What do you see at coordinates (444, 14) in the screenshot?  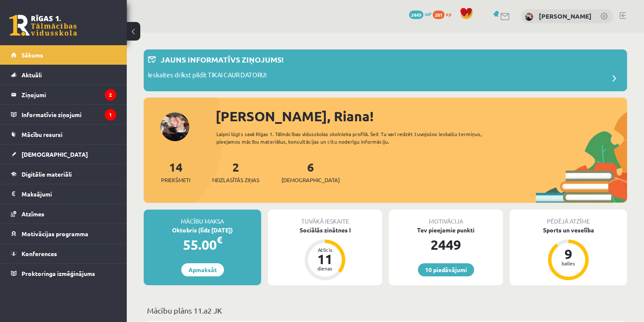 I see `a: 281 xp` at bounding box center [444, 14].